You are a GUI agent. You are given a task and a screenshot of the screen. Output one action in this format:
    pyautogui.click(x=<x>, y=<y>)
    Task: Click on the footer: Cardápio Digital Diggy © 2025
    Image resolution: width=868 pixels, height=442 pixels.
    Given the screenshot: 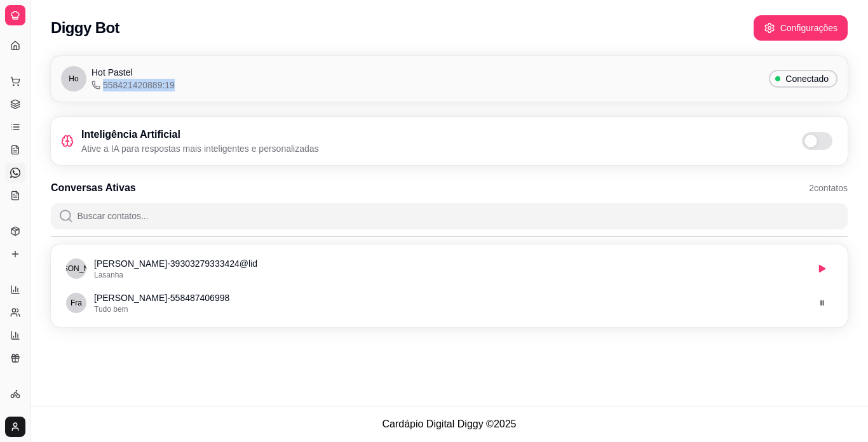 What is the action you would take?
    pyautogui.click(x=449, y=423)
    